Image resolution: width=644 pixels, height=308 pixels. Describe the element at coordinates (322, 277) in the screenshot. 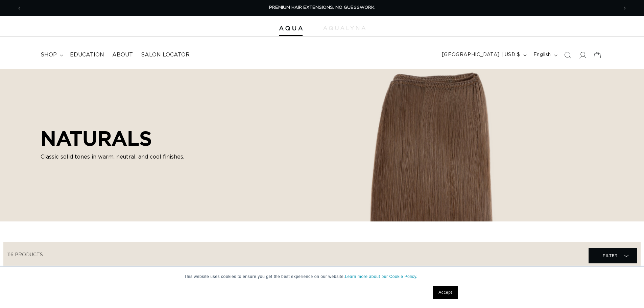

I see `p: This website uses cookies to ensure you get the best experience on our website.` at that location.